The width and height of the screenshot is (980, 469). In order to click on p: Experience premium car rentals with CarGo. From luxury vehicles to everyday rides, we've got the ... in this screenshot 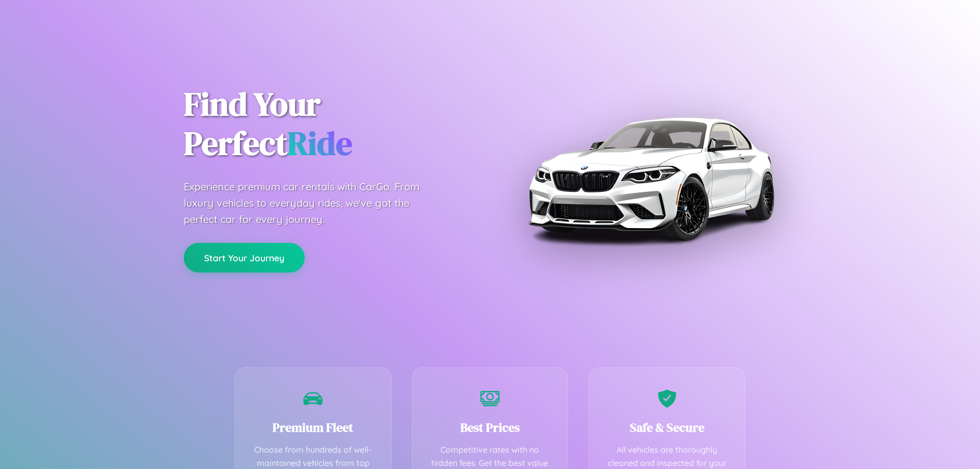, I will do `click(311, 204)`.